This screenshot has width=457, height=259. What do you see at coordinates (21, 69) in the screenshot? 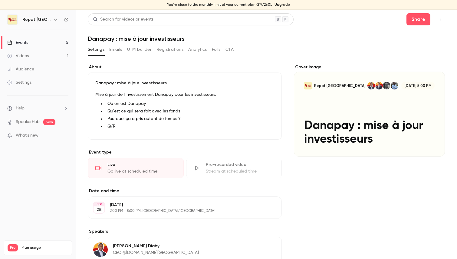
I see `div: Audience` at bounding box center [21, 69].